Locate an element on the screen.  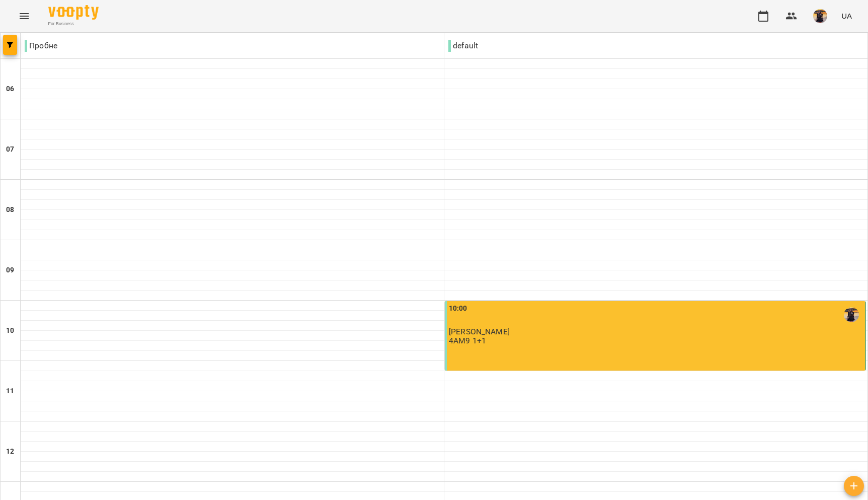
p: Пробне is located at coordinates (41, 46).